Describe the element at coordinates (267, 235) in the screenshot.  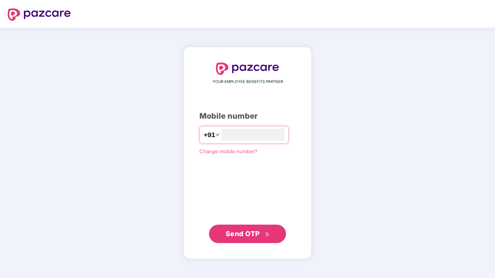
I see `span: double-right` at that location.